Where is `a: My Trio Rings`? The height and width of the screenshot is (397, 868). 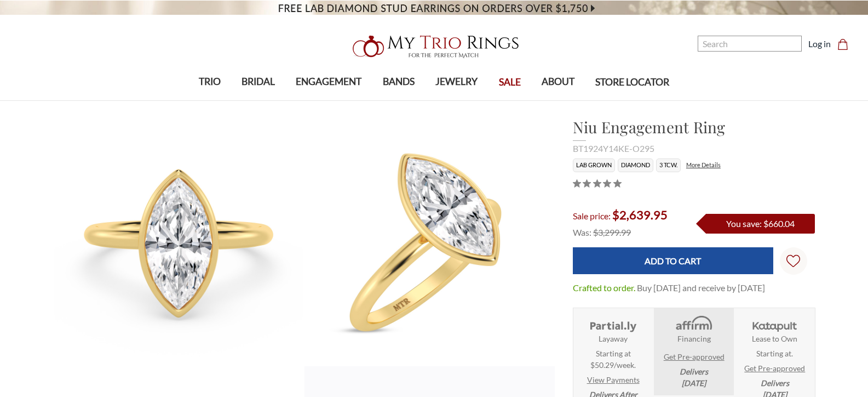
a: My Trio Rings is located at coordinates (435, 47).